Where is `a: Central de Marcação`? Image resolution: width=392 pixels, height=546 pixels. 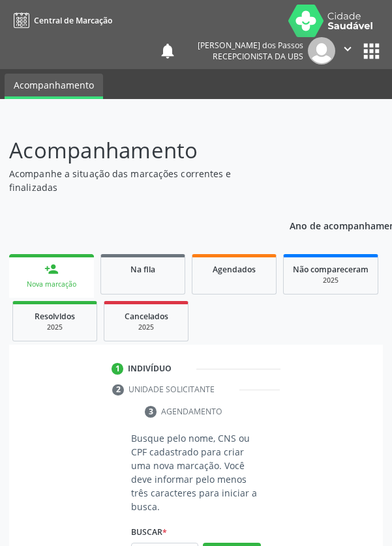
a: Central de Marcação is located at coordinates (60, 20).